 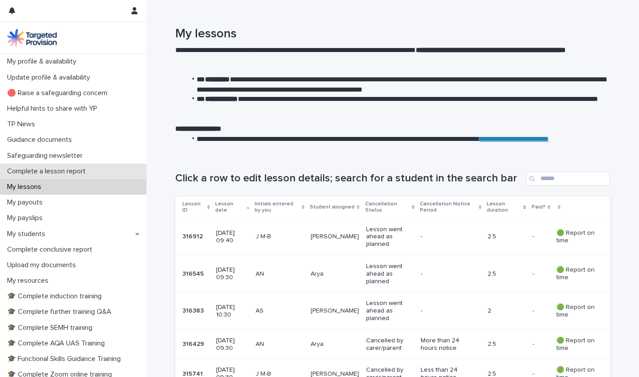 I want to click on div: Search, so click(x=568, y=178).